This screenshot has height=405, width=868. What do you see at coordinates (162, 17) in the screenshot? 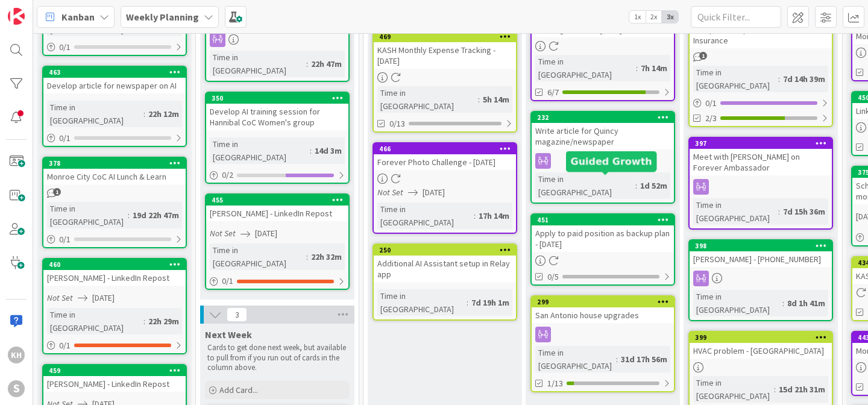
I see `b: Weekly Planning` at bounding box center [162, 17].